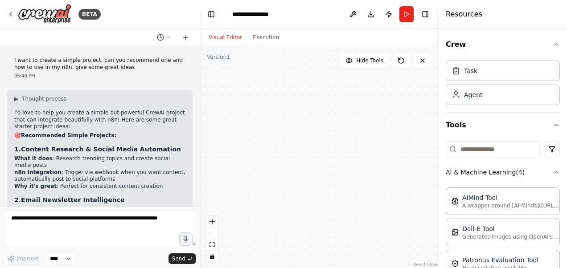  Describe the element at coordinates (100, 213) in the screenshot. I see `li: : Analyze incoming emails, summarize key points, and draft responses` at that location.